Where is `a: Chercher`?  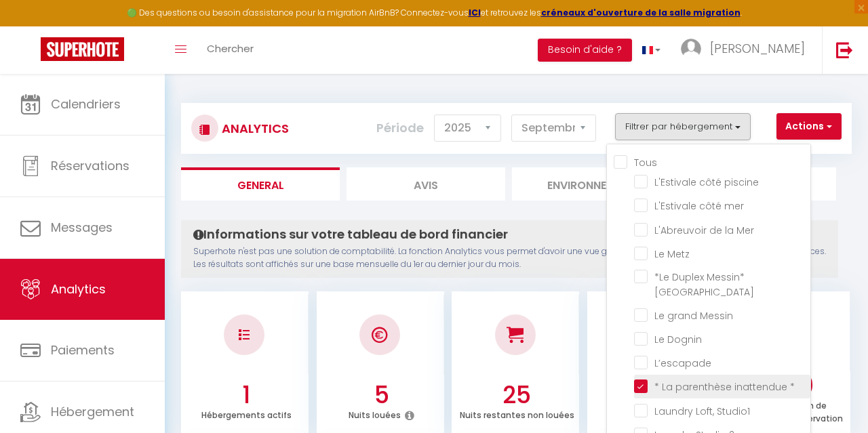 a: Chercher is located at coordinates (230, 50).